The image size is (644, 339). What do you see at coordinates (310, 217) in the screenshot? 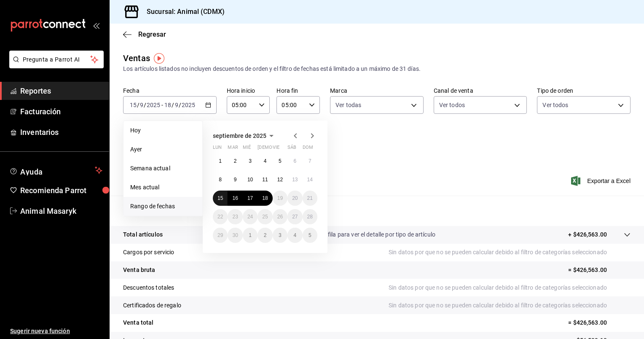
I see `abbr: 28 de septiembre de 2025` at bounding box center [310, 217].